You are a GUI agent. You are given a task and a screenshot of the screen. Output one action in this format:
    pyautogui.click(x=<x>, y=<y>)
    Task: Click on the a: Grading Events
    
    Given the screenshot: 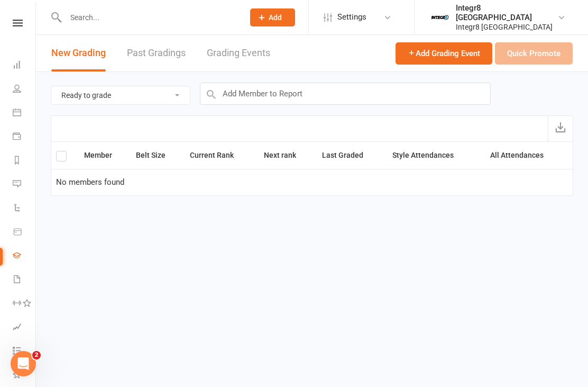 What is the action you would take?
    pyautogui.click(x=238, y=53)
    